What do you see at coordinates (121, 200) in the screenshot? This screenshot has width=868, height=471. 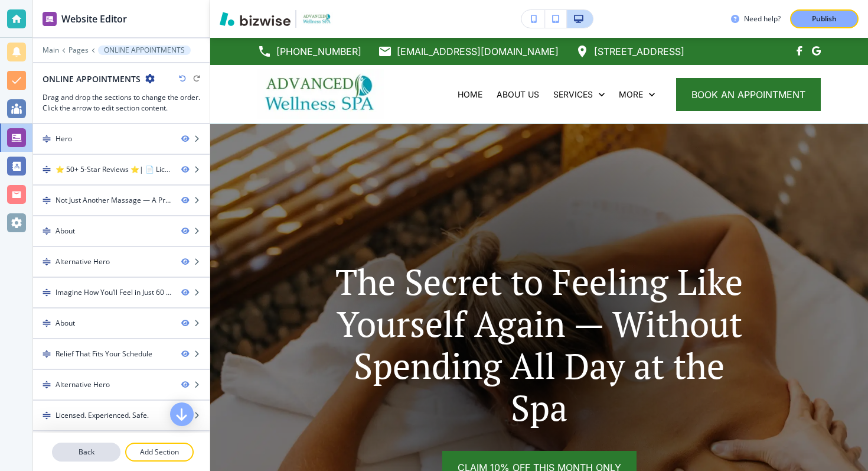 I see `div: DragNot Just Another Massage — A Proven Upgrade` at bounding box center [121, 200].